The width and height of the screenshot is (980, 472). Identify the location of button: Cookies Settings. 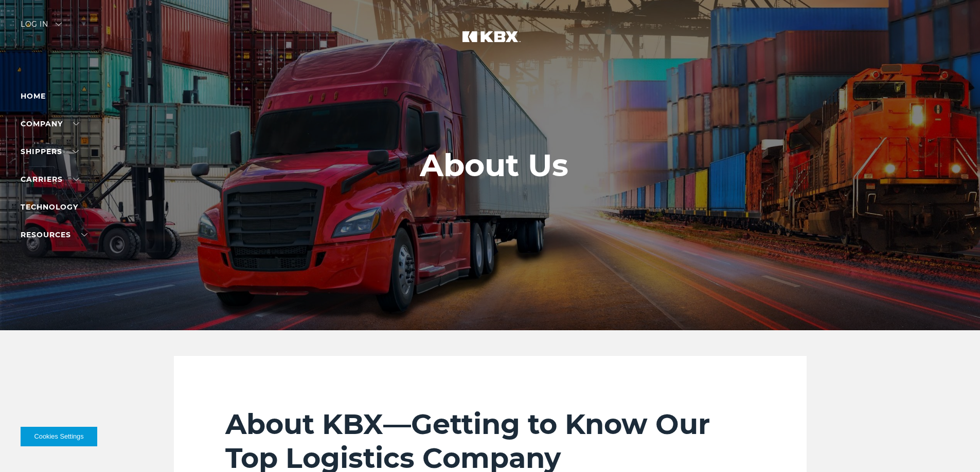
(59, 437).